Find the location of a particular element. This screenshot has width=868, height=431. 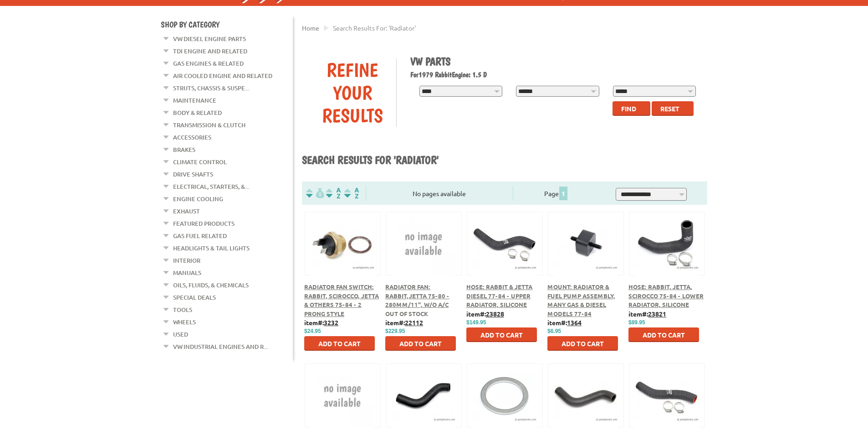

a: Engine Cooling is located at coordinates (198, 199).